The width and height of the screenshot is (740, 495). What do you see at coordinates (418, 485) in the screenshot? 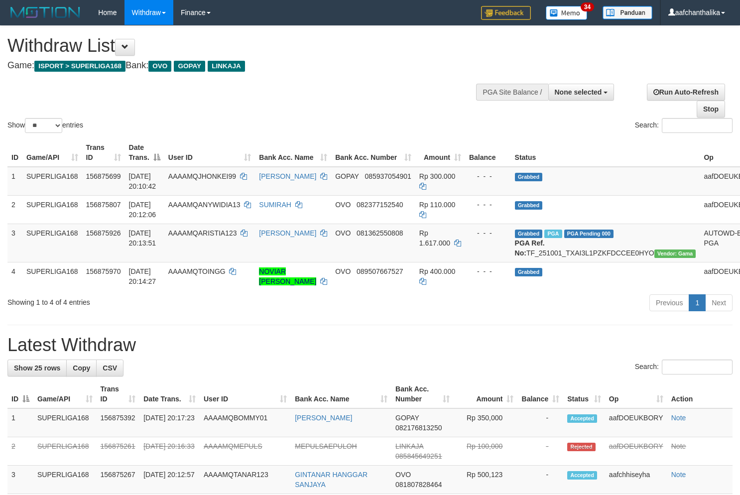
I see `span: Copy 081807828464 to clipboard` at bounding box center [418, 485].